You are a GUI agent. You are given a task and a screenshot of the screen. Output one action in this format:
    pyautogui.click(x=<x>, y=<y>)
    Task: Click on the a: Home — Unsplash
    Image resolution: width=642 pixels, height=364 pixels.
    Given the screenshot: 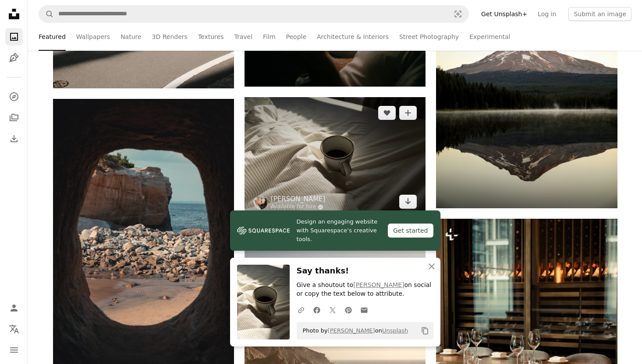 What is the action you would take?
    pyautogui.click(x=14, y=15)
    